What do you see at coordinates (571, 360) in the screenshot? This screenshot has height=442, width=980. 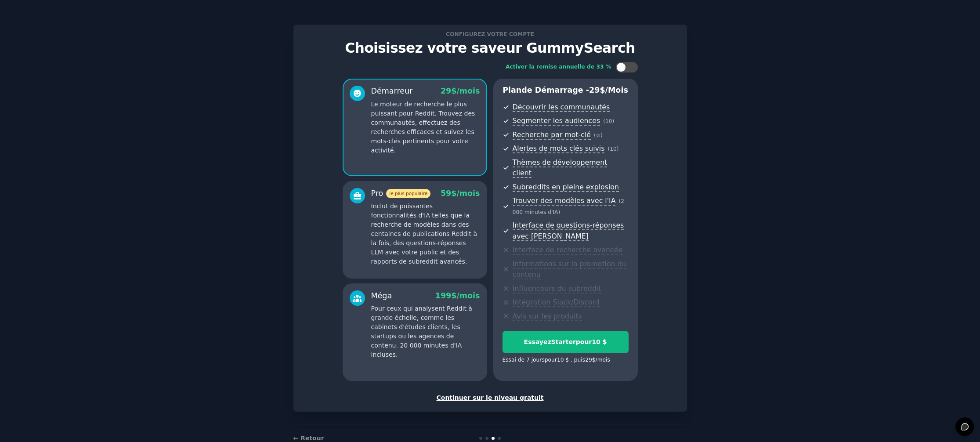 I see `font: 10 $ , puis` at bounding box center [571, 360].